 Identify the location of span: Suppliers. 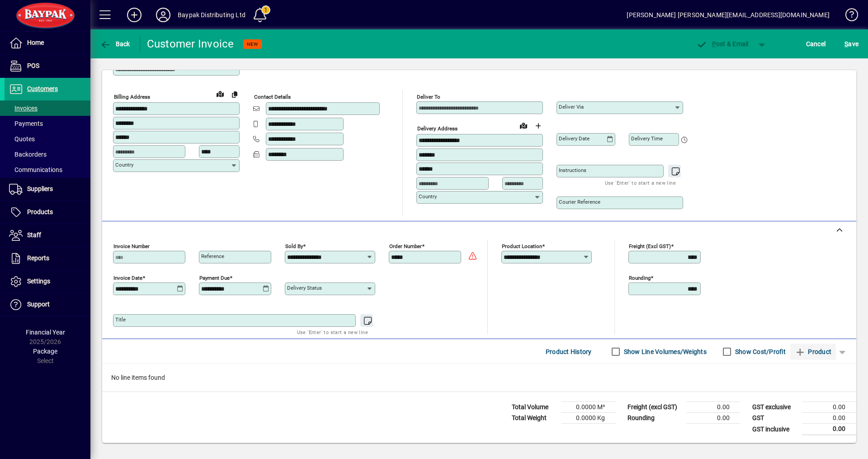
(40, 189).